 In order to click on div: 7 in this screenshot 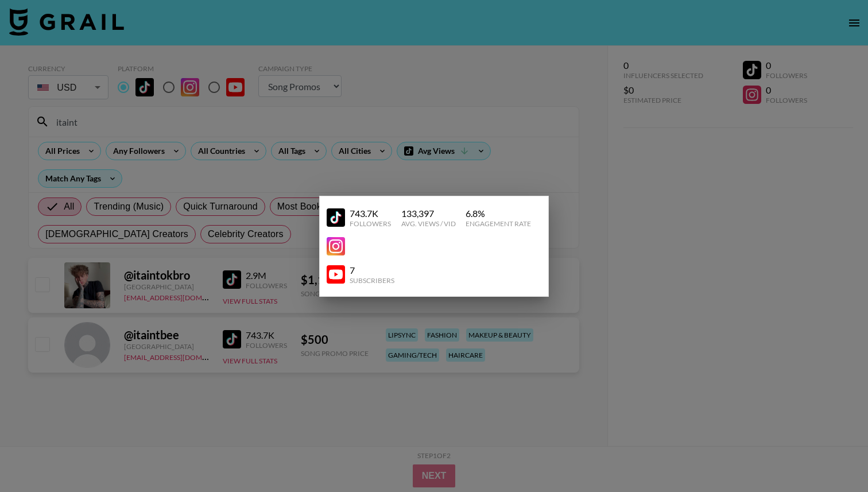, I will do `click(372, 270)`.